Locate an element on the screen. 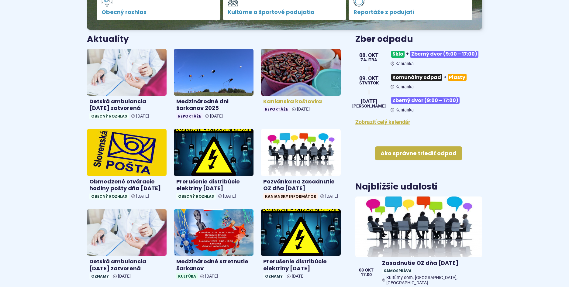  span: Kultúra is located at coordinates (187, 277).